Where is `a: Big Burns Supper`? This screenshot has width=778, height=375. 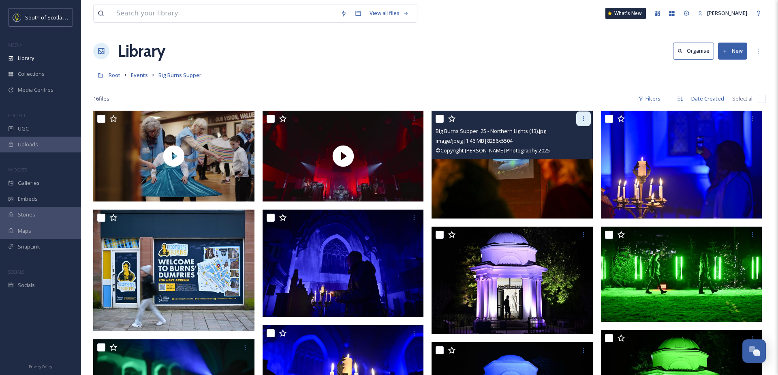 a: Big Burns Supper is located at coordinates (180, 75).